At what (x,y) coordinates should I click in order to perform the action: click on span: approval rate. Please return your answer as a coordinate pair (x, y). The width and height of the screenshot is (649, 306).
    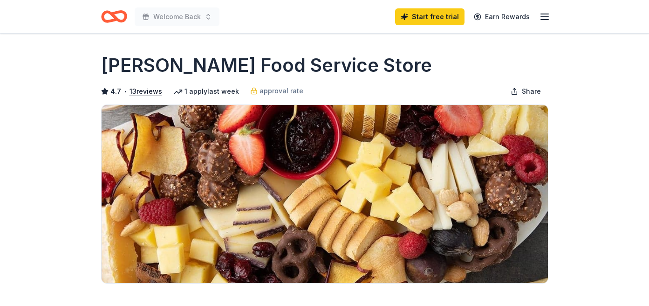
    Looking at the image, I should click on (281, 91).